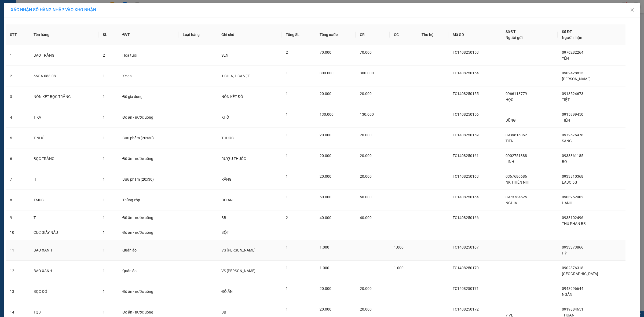  I want to click on span: NGÂN, so click(567, 295).